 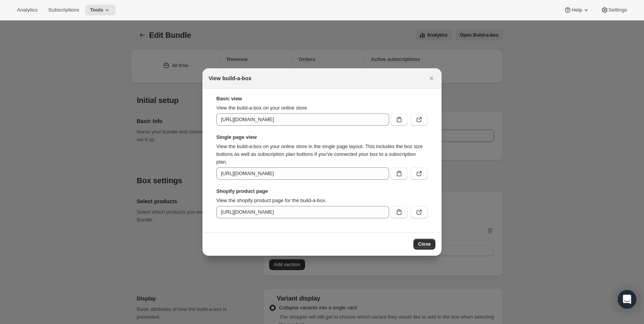 What do you see at coordinates (576, 10) in the screenshot?
I see `button: Help` at bounding box center [576, 10].